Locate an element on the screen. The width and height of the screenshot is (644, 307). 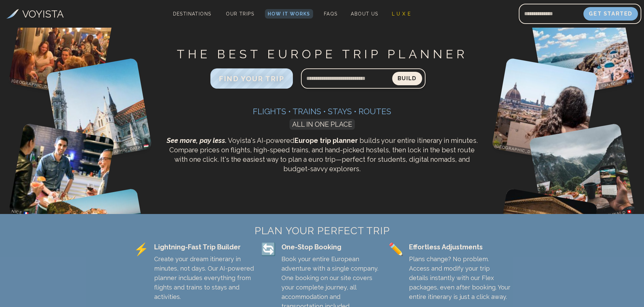
div: Lightning-Fast Trip Builder is located at coordinates (205, 247).